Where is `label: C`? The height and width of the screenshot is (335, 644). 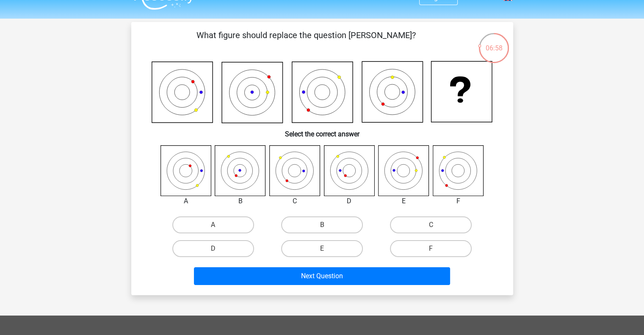
label: C is located at coordinates (430, 225).